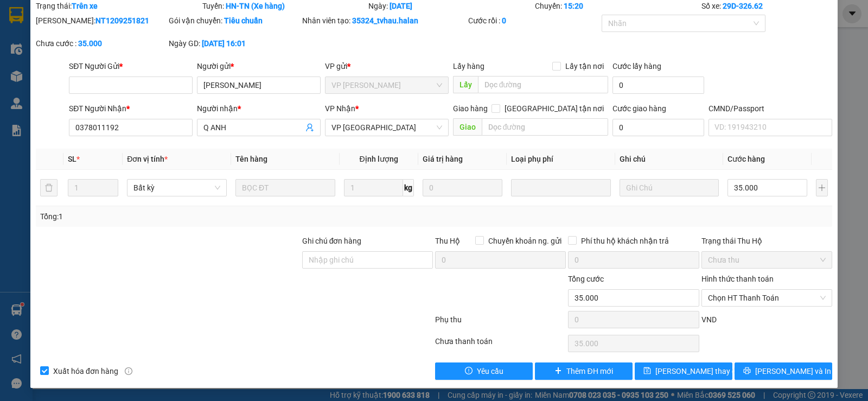 The width and height of the screenshot is (868, 401). Describe the element at coordinates (259, 66) in the screenshot. I see `div: Người gửi` at that location.